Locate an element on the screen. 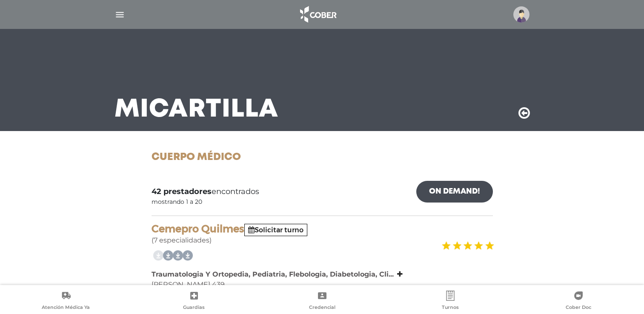 This screenshot has height=314, width=644. h1: Cuerpo Médico is located at coordinates (322, 157).